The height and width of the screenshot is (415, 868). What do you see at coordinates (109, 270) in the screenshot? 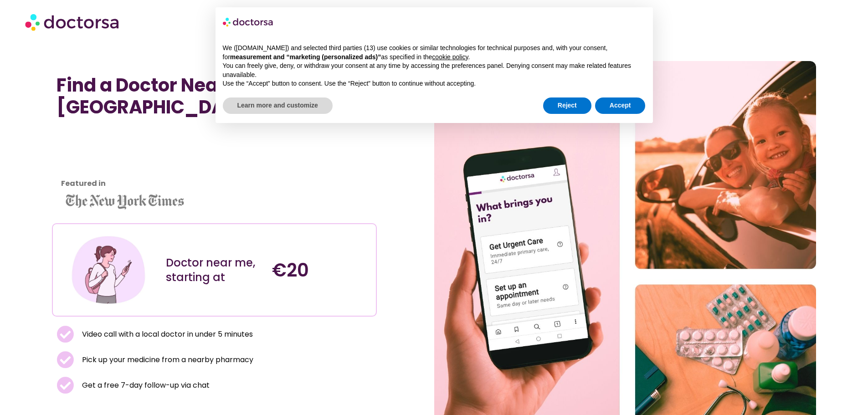
I see `img: Illustration depicting a young woman in a casual outfit, engaged with her smartphone. She has a p...` at bounding box center [109, 270].